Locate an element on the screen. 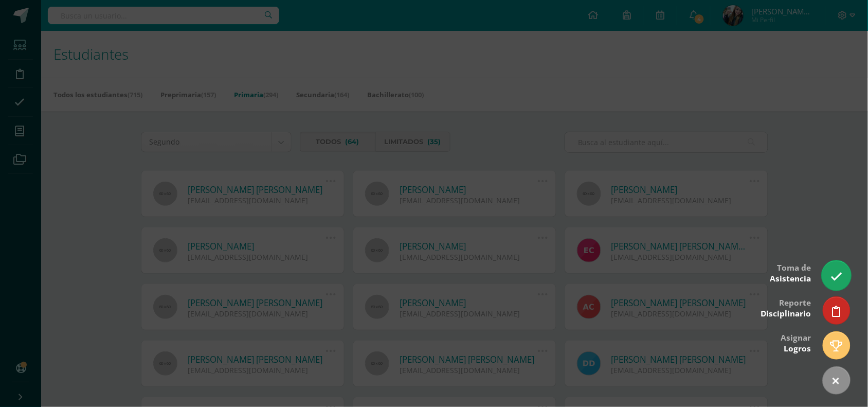  div: Toma de is located at coordinates (790, 273).